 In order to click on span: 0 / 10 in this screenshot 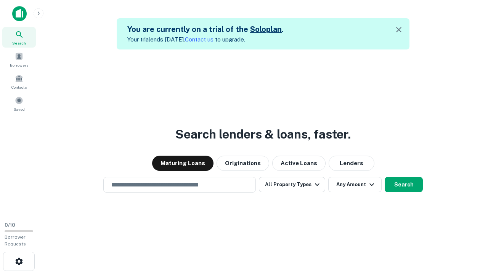, I will do `click(10, 225)`.